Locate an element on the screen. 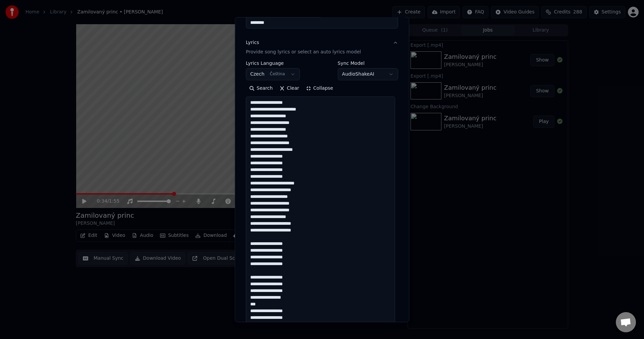 This screenshot has width=644, height=339. label: Sync Model is located at coordinates (368, 64).